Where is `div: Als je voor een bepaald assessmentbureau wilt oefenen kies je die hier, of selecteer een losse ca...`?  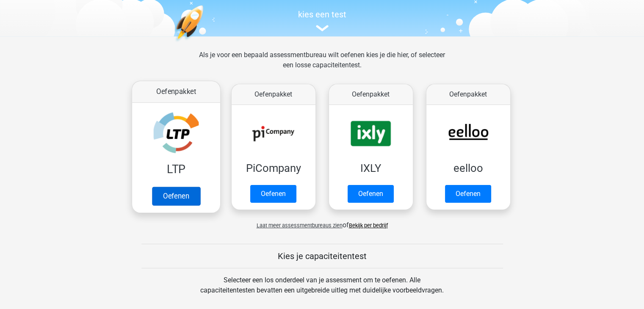
div: Als je voor een bepaald assessmentbureau wilt oefenen kies je die hier, of selecteer een losse ca... is located at coordinates (322, 65).